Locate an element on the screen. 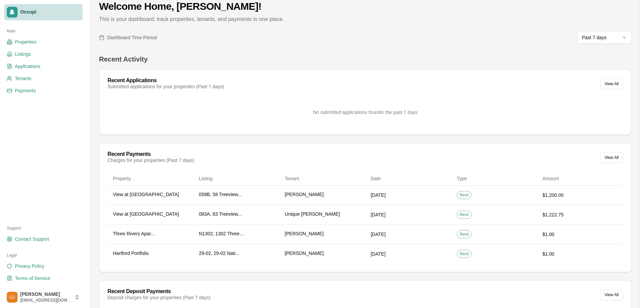 This screenshot has height=308, width=644. div: Recent Applications is located at coordinates (165, 80).